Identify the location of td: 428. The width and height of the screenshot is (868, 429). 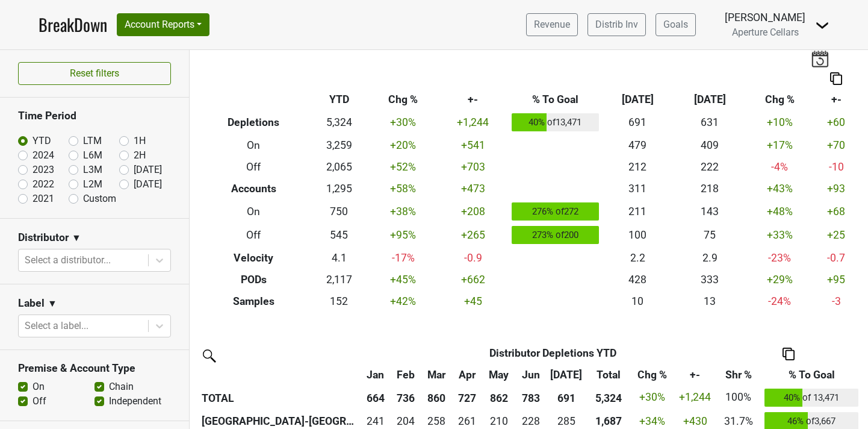
(637, 279).